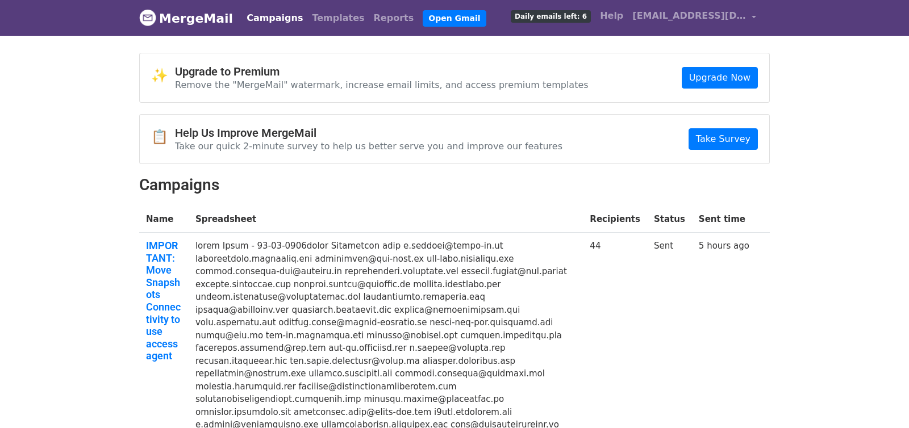 The height and width of the screenshot is (428, 909). I want to click on img: MergeMail logo, so click(148, 18).